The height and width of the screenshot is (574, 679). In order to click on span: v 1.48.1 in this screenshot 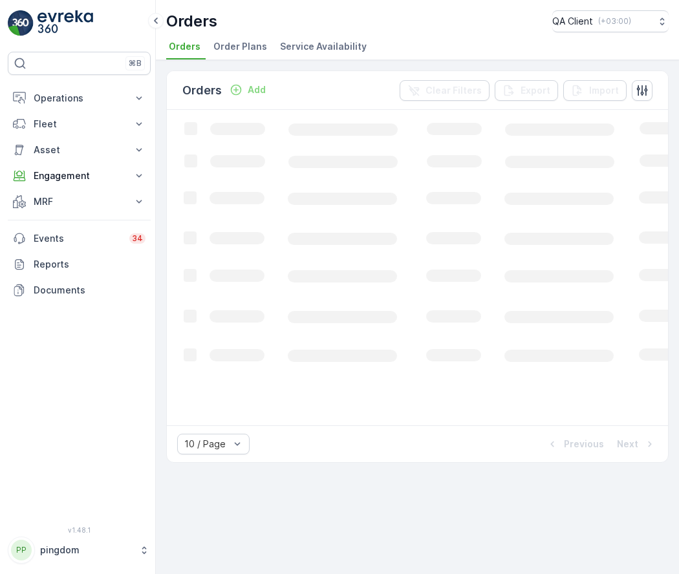, I will do `click(79, 530)`.